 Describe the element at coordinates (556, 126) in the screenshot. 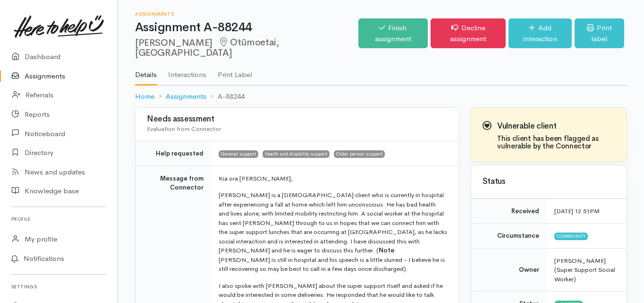

I see `h3: Vulnerable client` at that location.